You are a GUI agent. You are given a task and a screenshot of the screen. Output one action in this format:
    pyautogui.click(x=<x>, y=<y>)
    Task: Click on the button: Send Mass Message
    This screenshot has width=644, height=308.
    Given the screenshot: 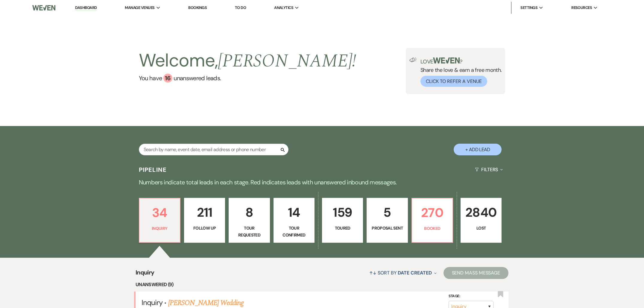 What is the action you would take?
    pyautogui.click(x=476, y=274)
    